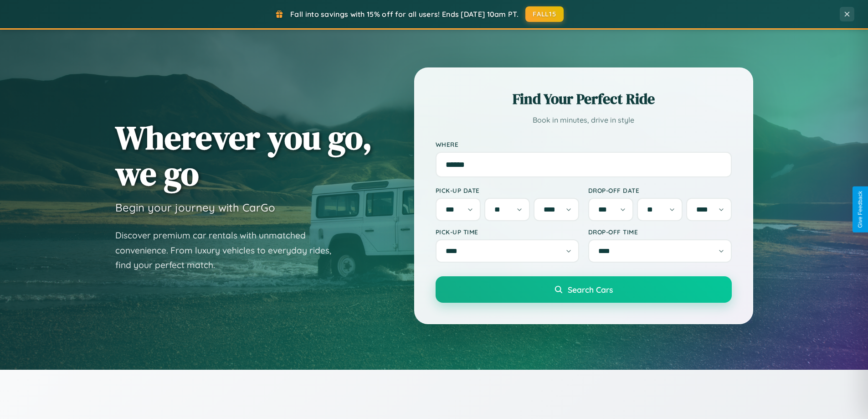 This screenshot has width=868, height=419. Describe the element at coordinates (860, 210) in the screenshot. I see `div: Give Feedback` at that location.